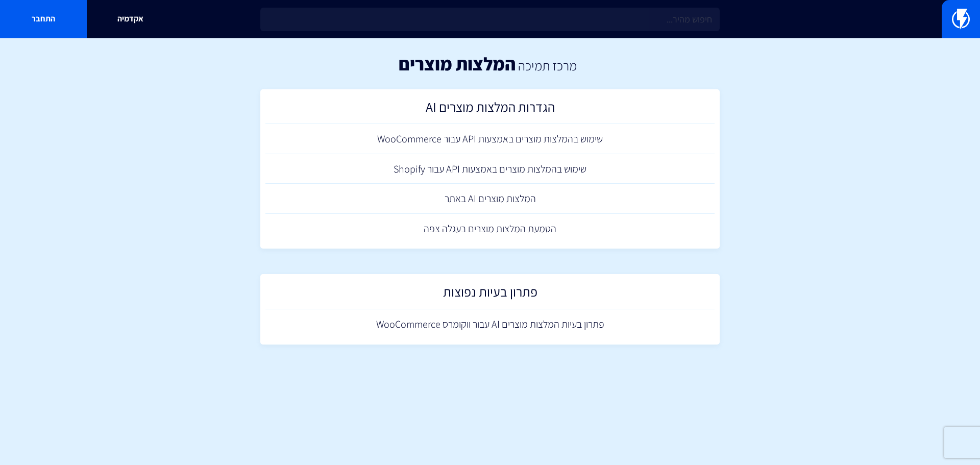 This screenshot has height=465, width=980. What do you see at coordinates (490, 138) in the screenshot?
I see `a: שימוש בהמלצות מוצרים באמצעות API עבור WooCommerce` at bounding box center [490, 138].